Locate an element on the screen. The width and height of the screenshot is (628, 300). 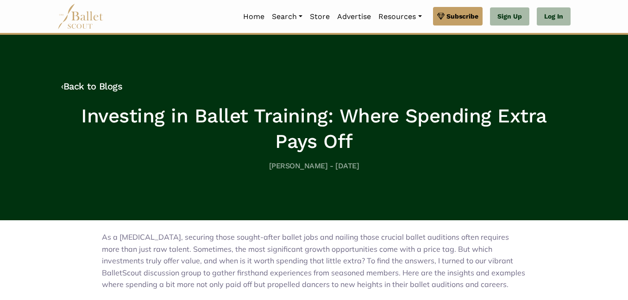
a: Resources is located at coordinates (400, 17).